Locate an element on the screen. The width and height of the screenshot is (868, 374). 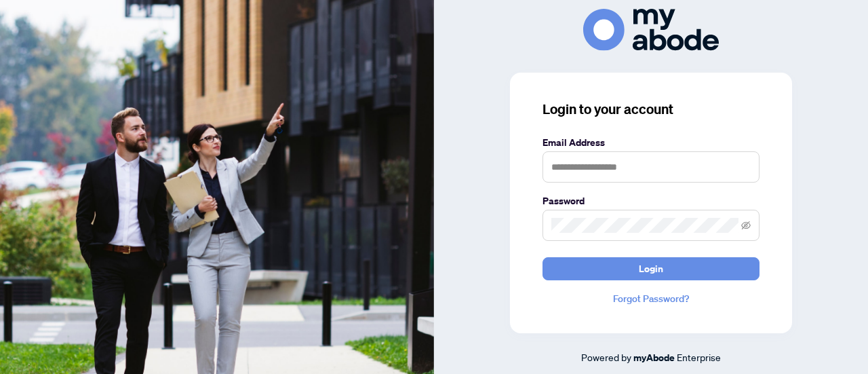
label: Email Address is located at coordinates (651, 143).